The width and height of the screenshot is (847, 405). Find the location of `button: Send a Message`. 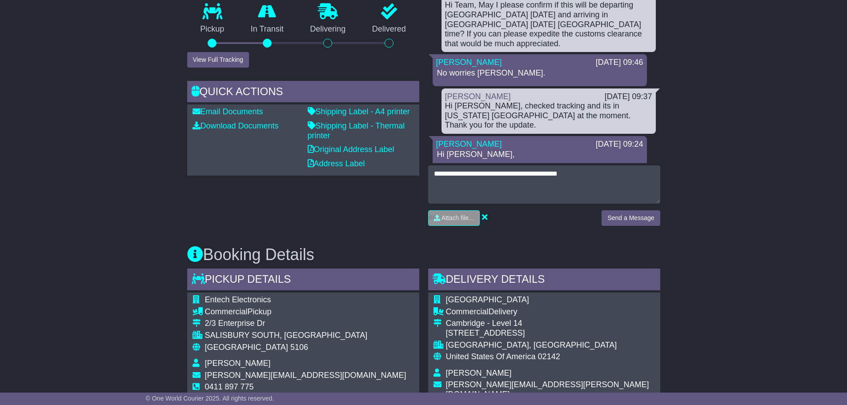

button: Send a Message is located at coordinates (630, 218).